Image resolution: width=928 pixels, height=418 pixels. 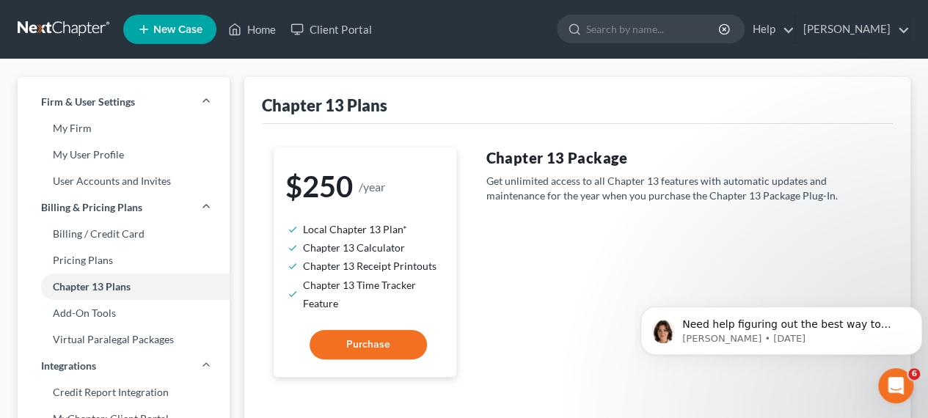 What do you see at coordinates (123, 287) in the screenshot?
I see `a: Chapter 13 Plans` at bounding box center [123, 287].